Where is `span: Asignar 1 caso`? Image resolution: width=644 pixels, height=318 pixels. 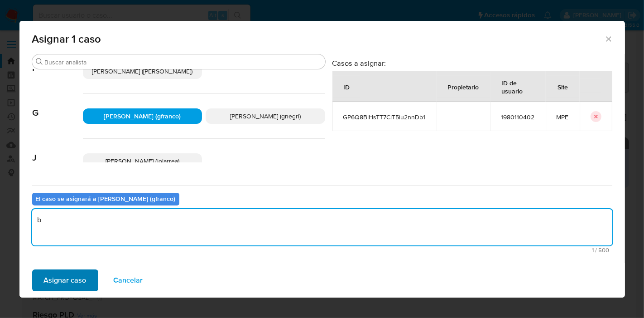 span: Asignar 1 caso is located at coordinates (319, 39).